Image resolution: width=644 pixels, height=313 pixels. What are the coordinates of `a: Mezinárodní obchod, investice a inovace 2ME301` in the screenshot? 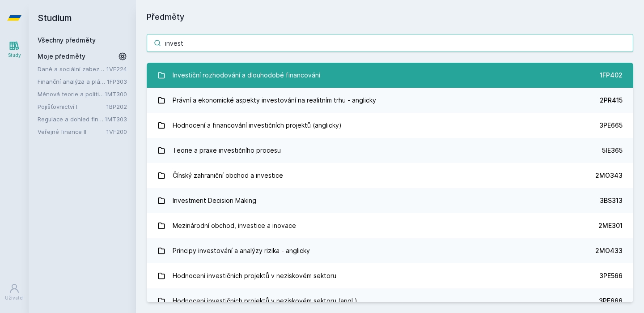 It's located at (390, 225).